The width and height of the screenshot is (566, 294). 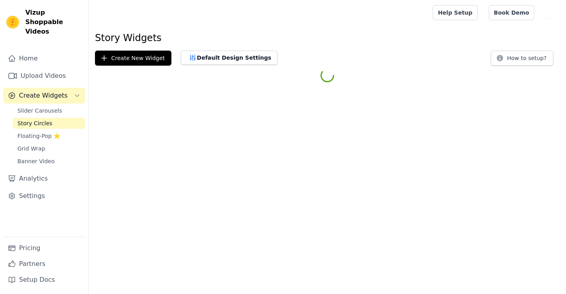 What do you see at coordinates (44, 96) in the screenshot?
I see `button: Create Widgets` at bounding box center [44, 96].